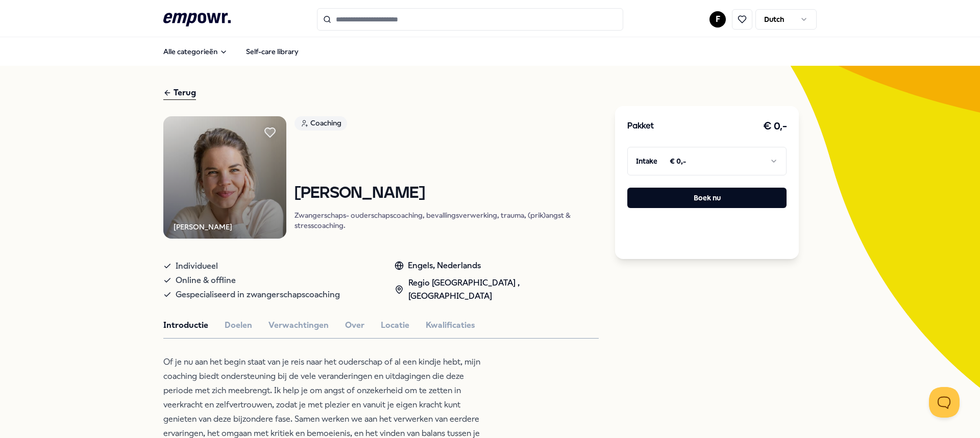 The width and height of the screenshot is (980, 438). Describe the element at coordinates (298, 326) in the screenshot. I see `button: Verwachtingen` at that location.